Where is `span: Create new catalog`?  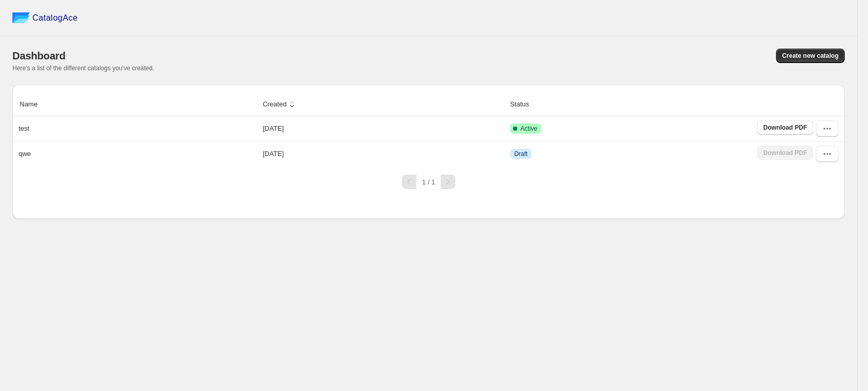
span: Create new catalog is located at coordinates (810, 56).